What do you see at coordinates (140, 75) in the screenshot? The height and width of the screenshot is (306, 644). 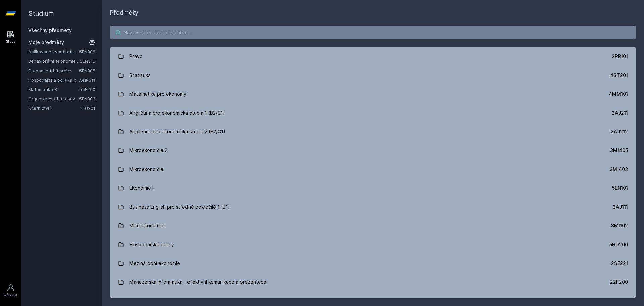 I see `div: Statistika` at bounding box center [140, 75].